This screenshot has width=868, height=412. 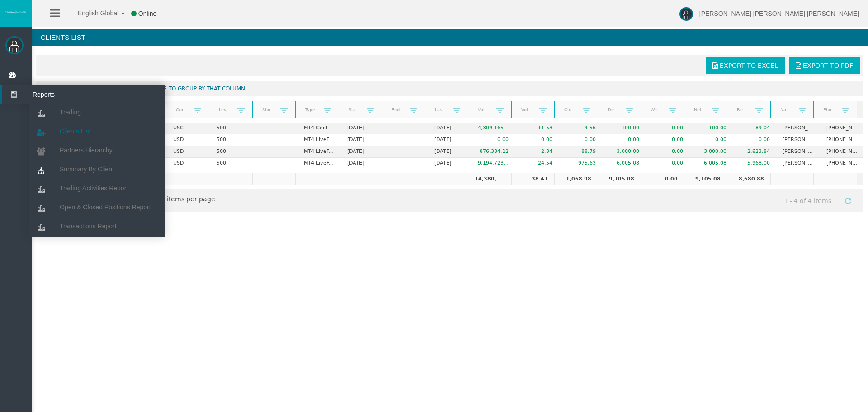 I want to click on a: Trading Activities Report, so click(x=97, y=188).